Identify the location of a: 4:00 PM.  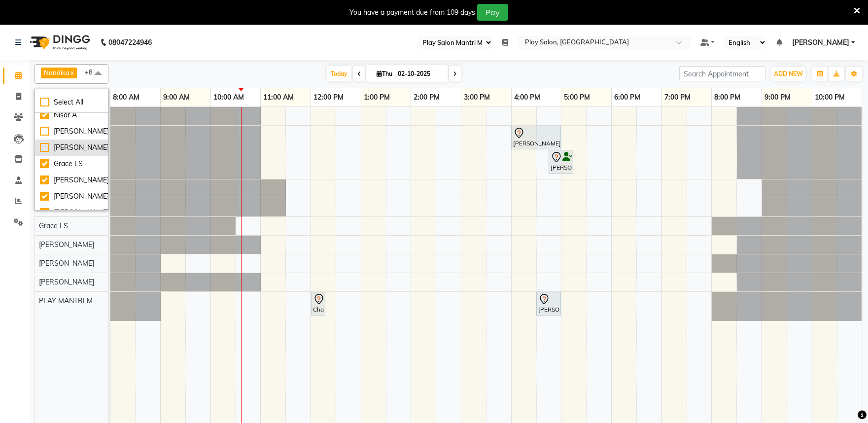
(526, 97).